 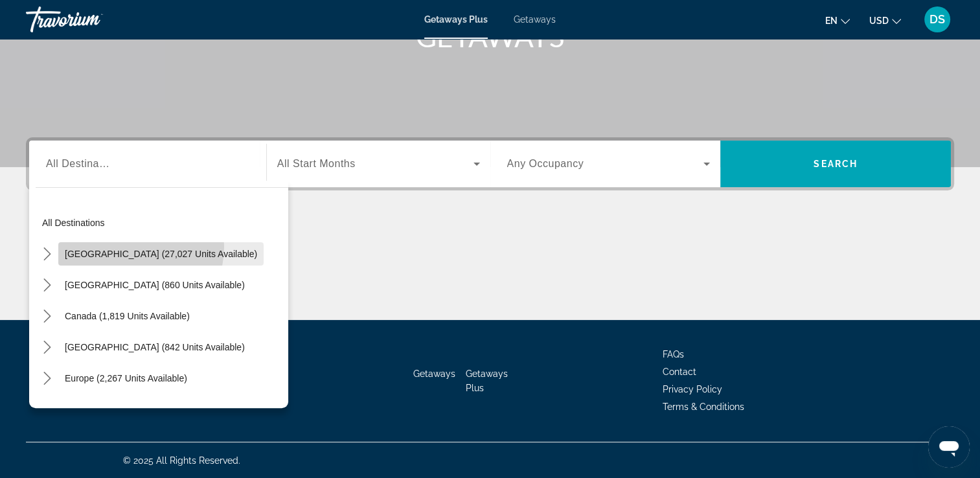 I want to click on button: Select destination: Australia (196 units available), so click(x=125, y=409).